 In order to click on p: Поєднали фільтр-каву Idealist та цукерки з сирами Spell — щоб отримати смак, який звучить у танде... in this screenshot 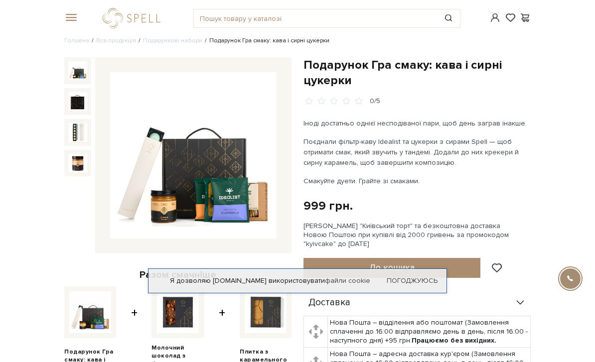, I will do `click(417, 152)`.